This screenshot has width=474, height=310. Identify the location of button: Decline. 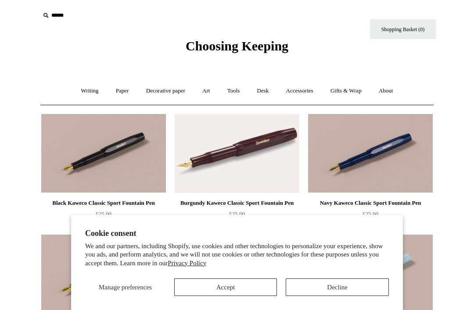
(337, 288).